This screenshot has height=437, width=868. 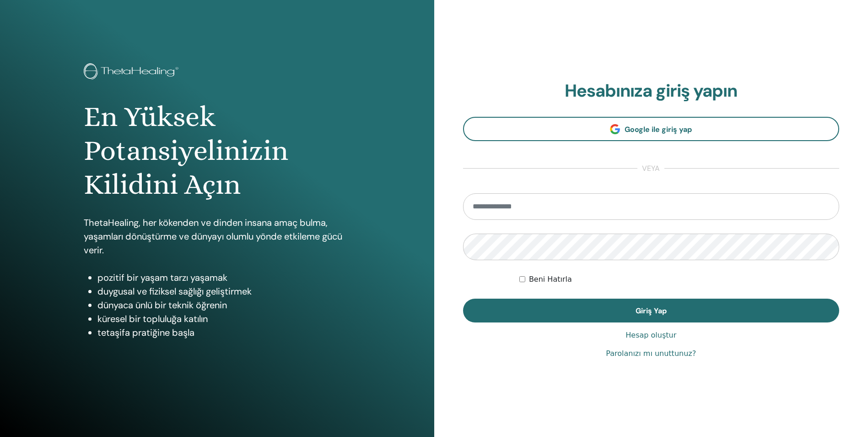 I want to click on div: Keep me authenticated indefinitely or until I manually logout, so click(x=679, y=279).